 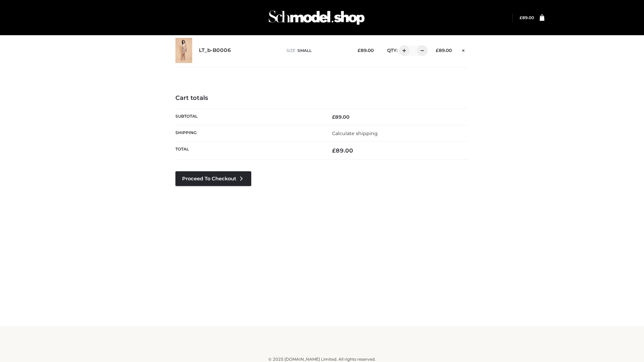 What do you see at coordinates (316, 18) in the screenshot?
I see `img: Schmodel Admin 964` at bounding box center [316, 18].